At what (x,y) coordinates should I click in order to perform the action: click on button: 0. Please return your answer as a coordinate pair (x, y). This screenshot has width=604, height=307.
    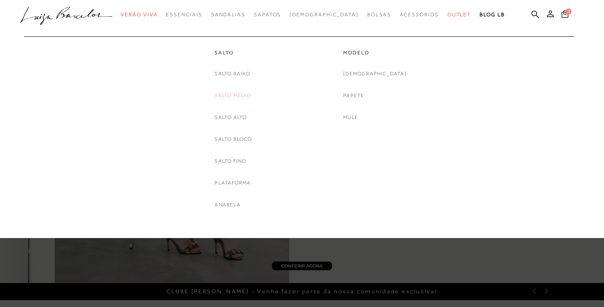
    Looking at the image, I should click on (565, 15).